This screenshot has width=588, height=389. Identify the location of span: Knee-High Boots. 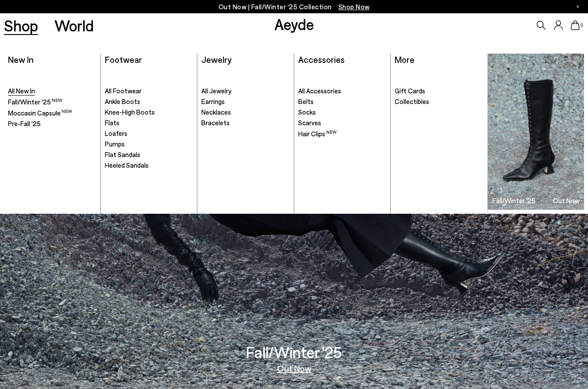
(130, 112).